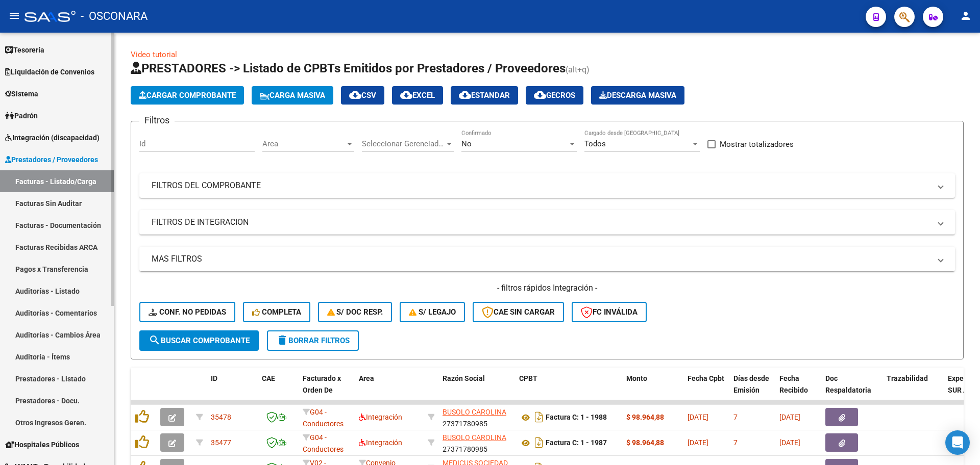 The image size is (980, 465). What do you see at coordinates (49, 72) in the screenshot?
I see `span: Liquidación de Convenios` at bounding box center [49, 72].